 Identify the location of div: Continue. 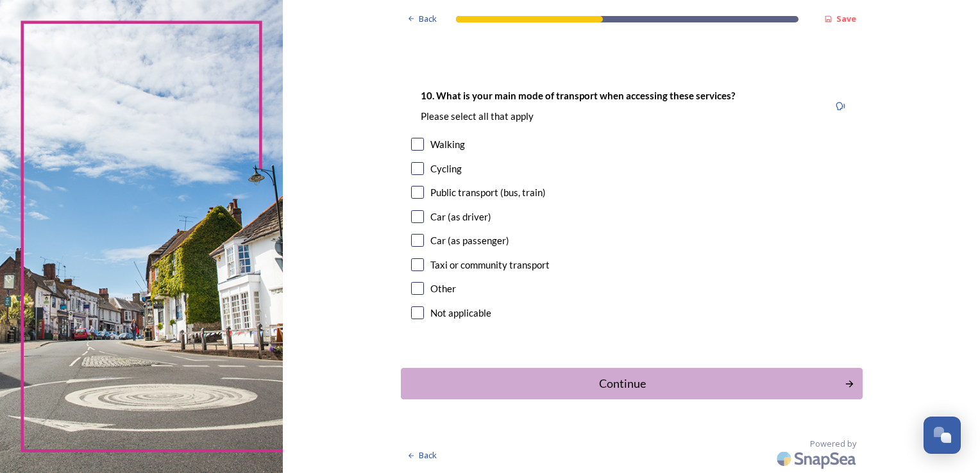
(622, 383).